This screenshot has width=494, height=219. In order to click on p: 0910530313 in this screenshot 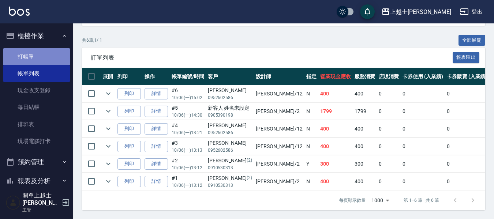, I will do `click(230, 186)`.